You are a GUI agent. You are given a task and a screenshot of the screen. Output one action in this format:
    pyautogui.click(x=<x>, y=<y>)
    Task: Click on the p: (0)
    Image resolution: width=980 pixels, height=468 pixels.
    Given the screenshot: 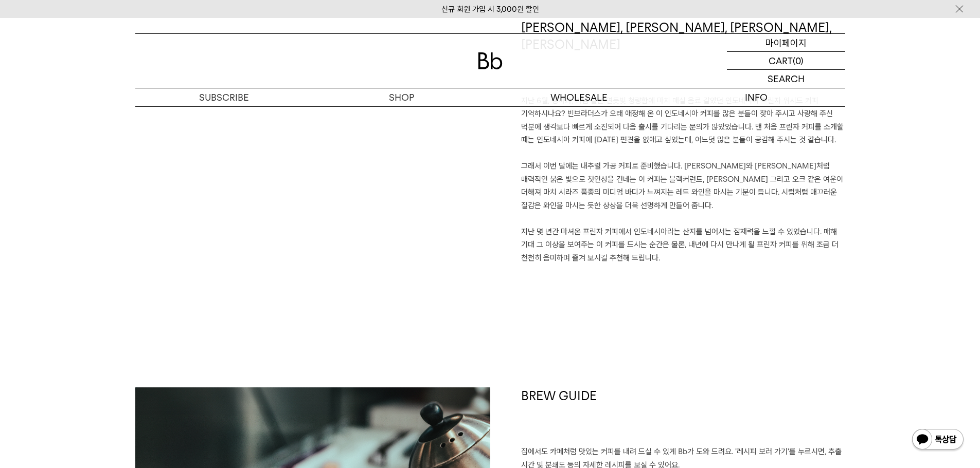 What is the action you would take?
    pyautogui.click(x=798, y=61)
    